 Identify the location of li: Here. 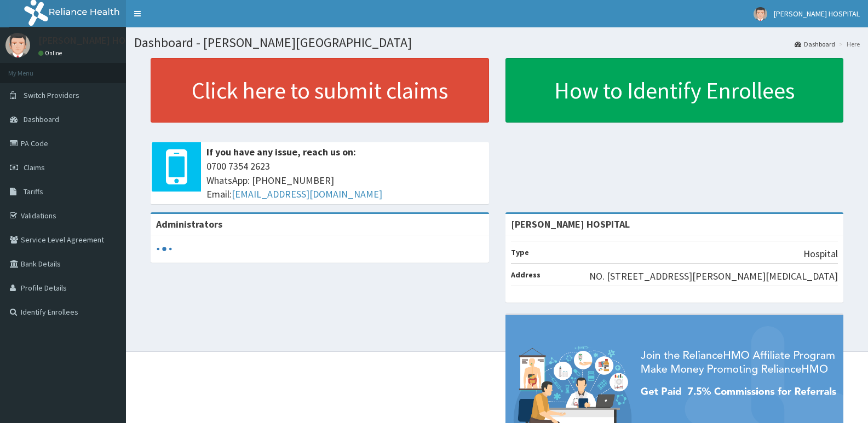
(848, 44).